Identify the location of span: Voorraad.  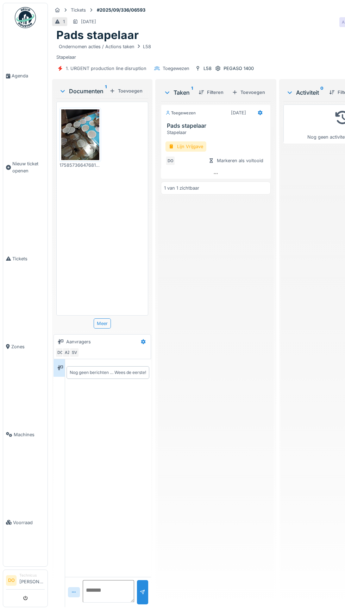
(29, 522).